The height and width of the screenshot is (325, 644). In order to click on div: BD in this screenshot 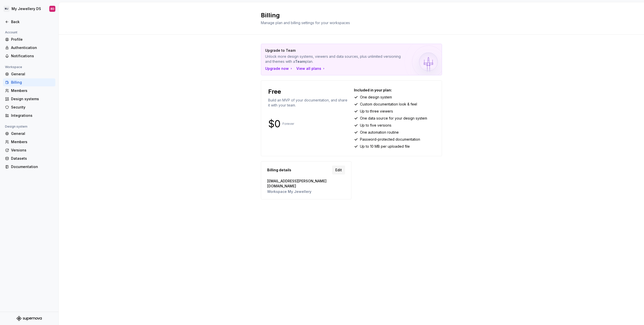, I will do `click(52, 9)`.